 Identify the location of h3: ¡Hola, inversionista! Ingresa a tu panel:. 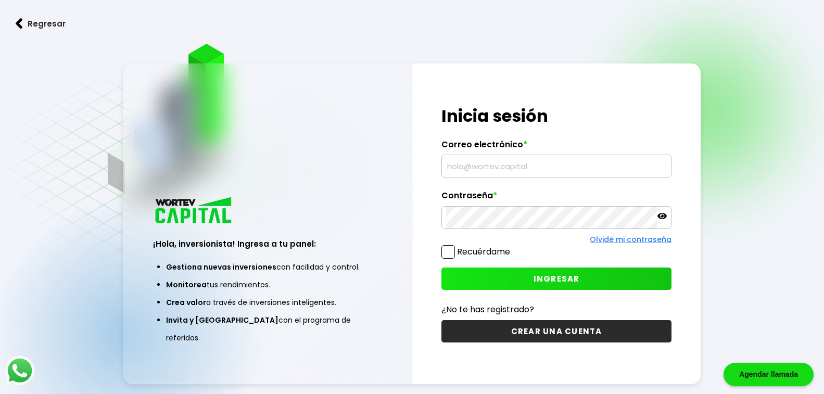
(268, 244).